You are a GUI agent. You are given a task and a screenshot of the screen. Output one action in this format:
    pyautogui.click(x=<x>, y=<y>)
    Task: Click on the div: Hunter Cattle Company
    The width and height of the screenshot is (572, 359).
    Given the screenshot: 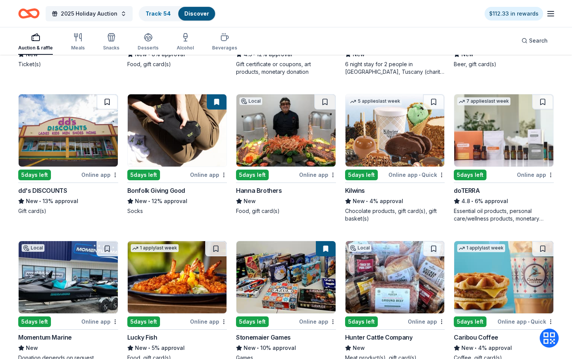 What is the action you would take?
    pyautogui.click(x=379, y=337)
    